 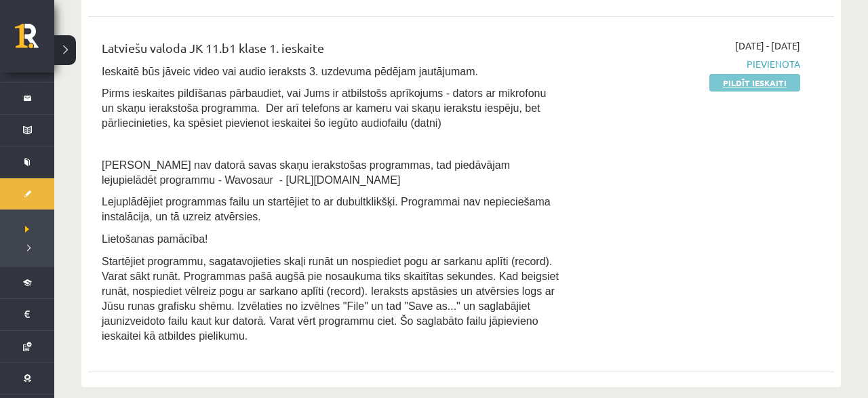 I want to click on span: Lietošanas pamācība!, so click(x=155, y=239).